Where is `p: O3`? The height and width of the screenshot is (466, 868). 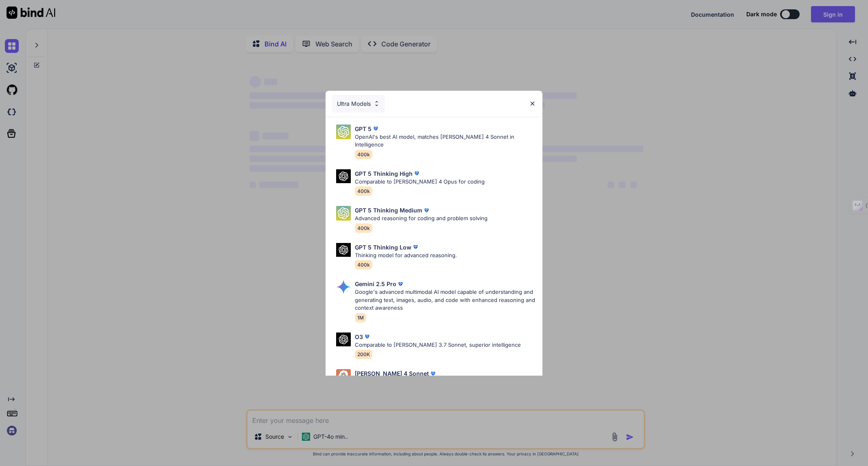
p: O3 is located at coordinates (359, 336).